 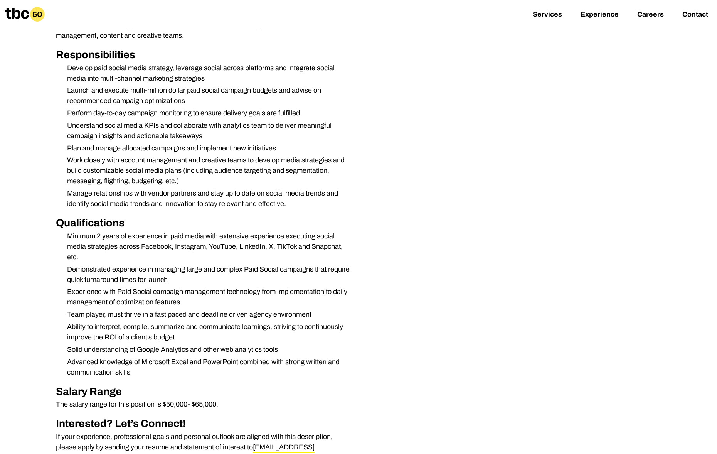 What do you see at coordinates (206, 73) in the screenshot?
I see `li: Develop paid social media strategy, leverage social across platforms and integrate social media i...` at bounding box center [206, 73].